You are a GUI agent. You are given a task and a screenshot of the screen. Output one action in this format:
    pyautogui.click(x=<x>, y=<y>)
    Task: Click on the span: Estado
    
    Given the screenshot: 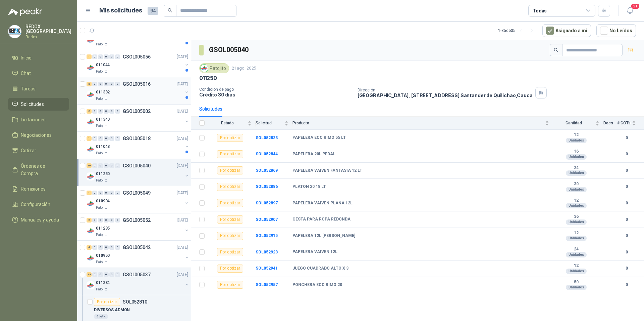 What is the action you would take?
    pyautogui.click(x=228, y=123)
    